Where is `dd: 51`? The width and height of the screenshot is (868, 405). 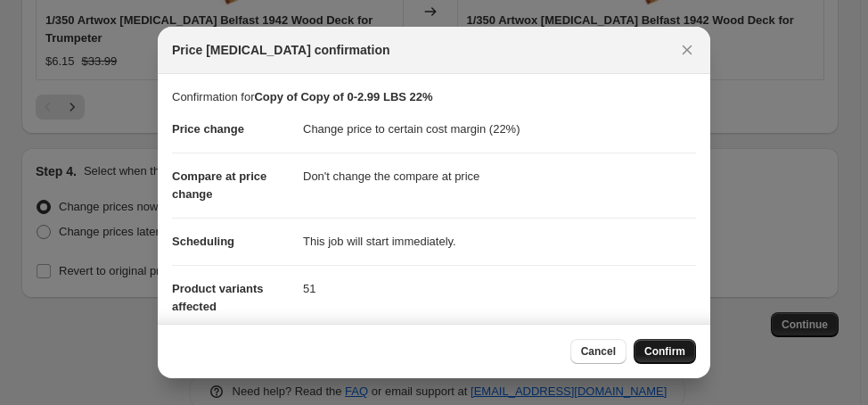 dd: 51 is located at coordinates (499, 288).